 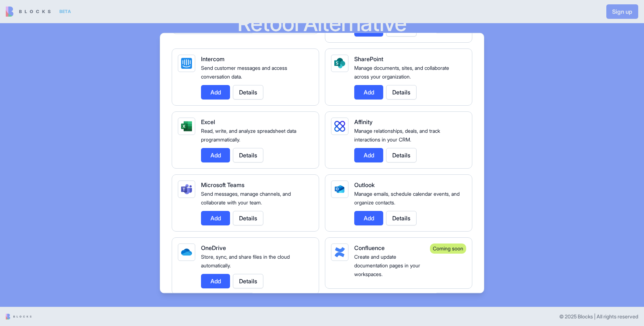 I want to click on span: Microsoft Teams, so click(x=223, y=184).